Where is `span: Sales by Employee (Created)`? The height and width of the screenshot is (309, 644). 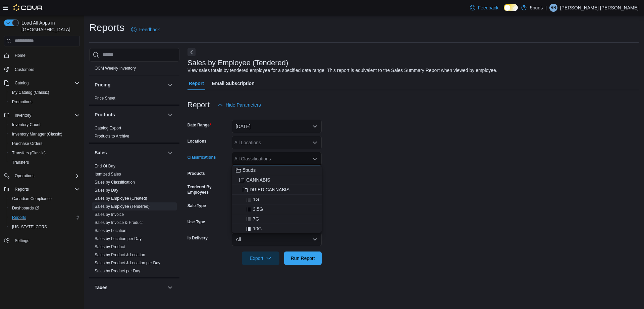
span: Sales by Employee (Created) is located at coordinates (121, 198).